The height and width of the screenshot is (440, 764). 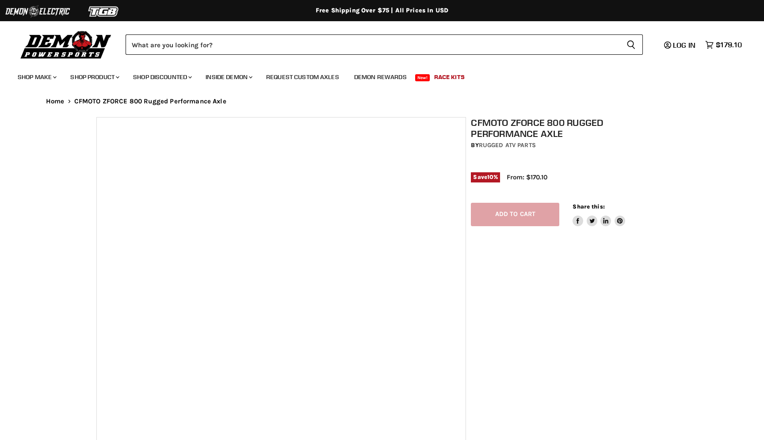 What do you see at coordinates (375, 75) in the screenshot?
I see `ul: Main menu` at bounding box center [375, 75].